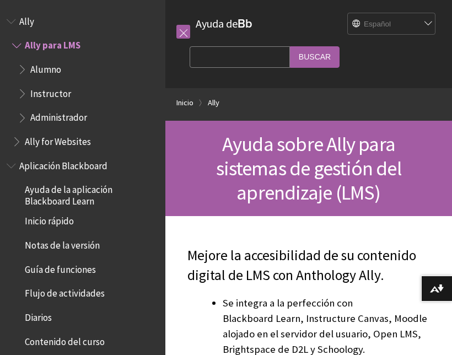 The height and width of the screenshot is (355, 452). Describe the element at coordinates (62, 243) in the screenshot. I see `span: Notas de la versión` at that location.